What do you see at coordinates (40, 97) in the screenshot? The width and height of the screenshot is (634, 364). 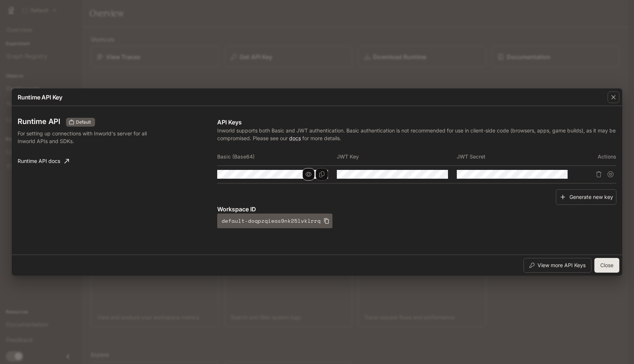 I see `p: Runtime API Key` at bounding box center [40, 97].